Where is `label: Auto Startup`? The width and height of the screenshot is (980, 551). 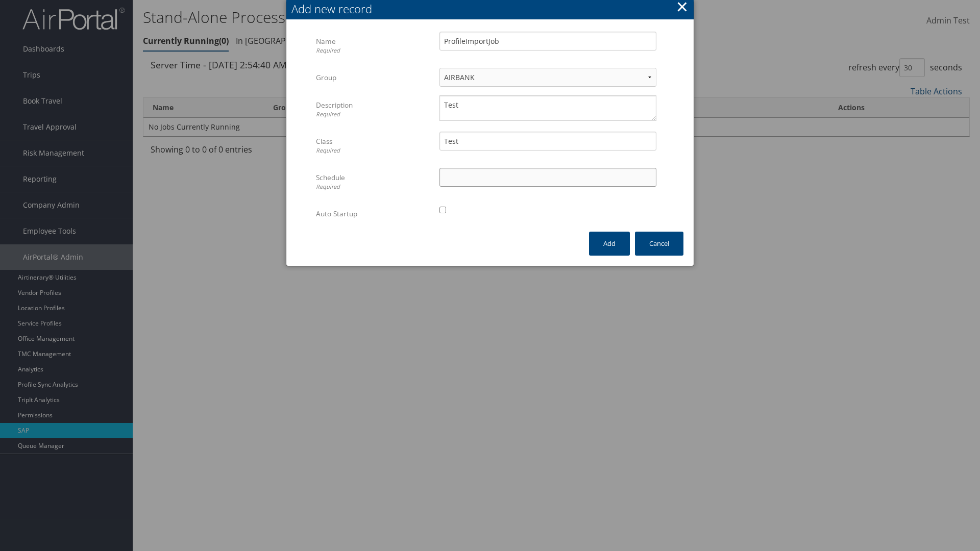 label: Auto Startup is located at coordinates (374, 214).